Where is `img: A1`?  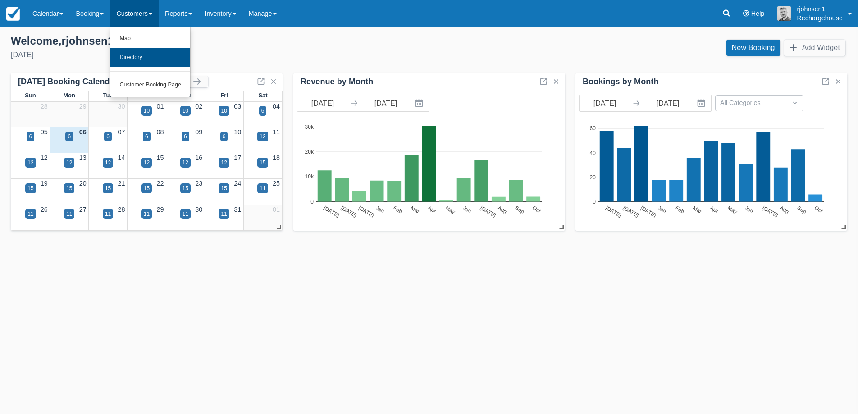
img: A1 is located at coordinates (784, 14).